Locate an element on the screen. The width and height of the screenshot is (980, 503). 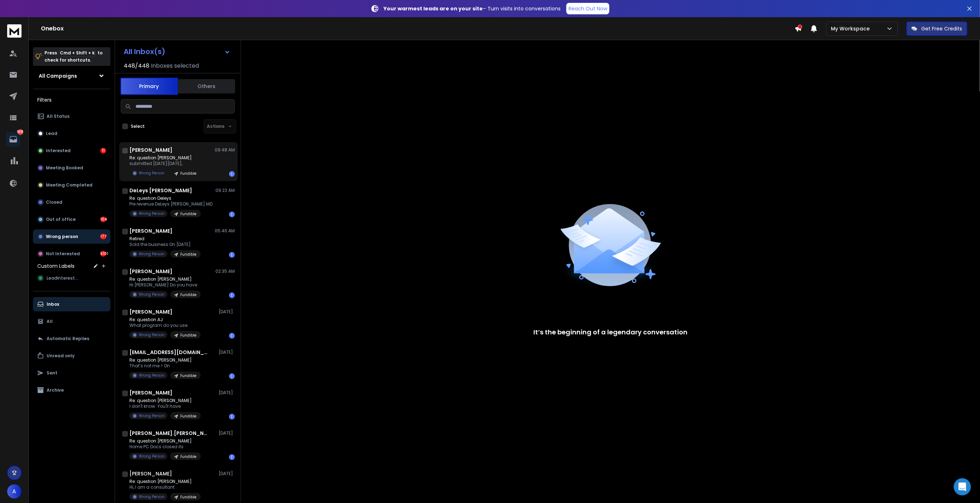
p: Re: question AJ is located at coordinates (165, 319).